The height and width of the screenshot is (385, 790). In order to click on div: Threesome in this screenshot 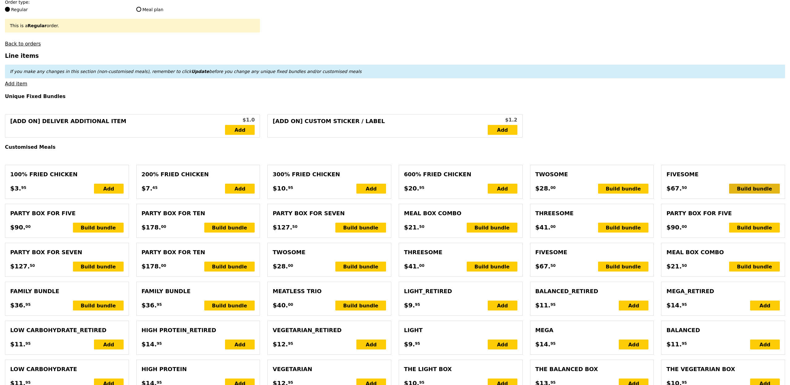, I will do `click(461, 252)`.